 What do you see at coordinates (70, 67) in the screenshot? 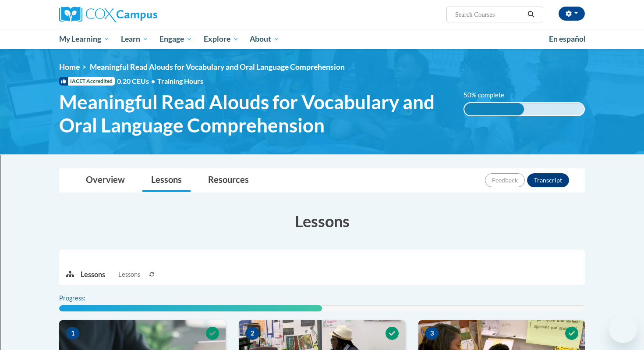
I see `a: Home` at bounding box center [70, 67].